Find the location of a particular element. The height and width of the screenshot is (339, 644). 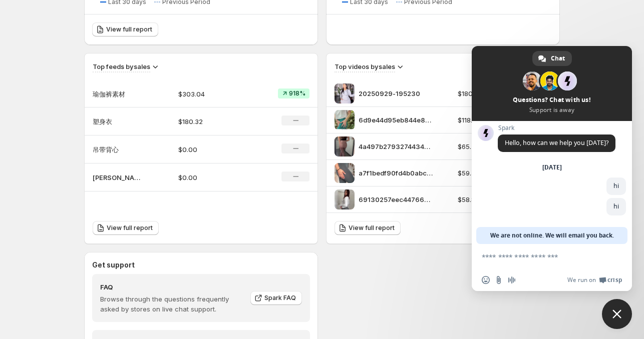

h3: Top feeds by sales is located at coordinates (121, 67).